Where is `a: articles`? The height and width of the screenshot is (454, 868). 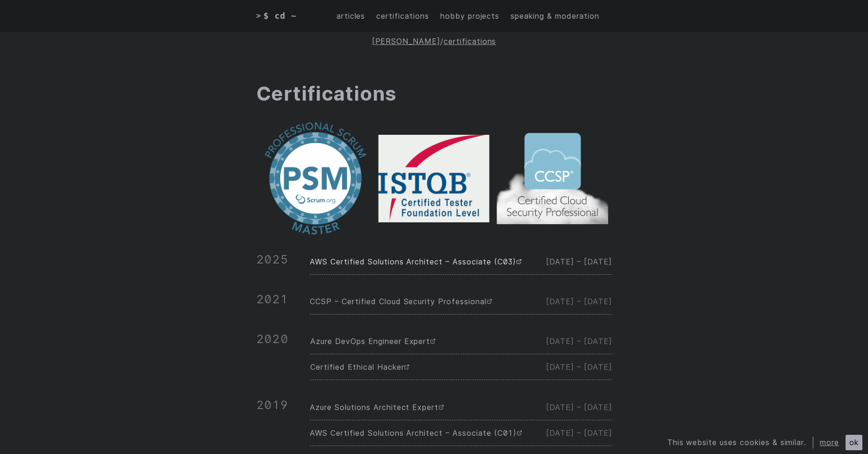
a: articles is located at coordinates (351, 16).